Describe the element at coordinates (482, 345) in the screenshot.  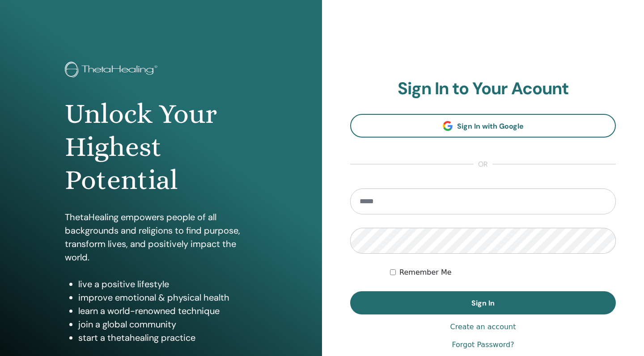
I see `a: Forgot Password?` at that location.